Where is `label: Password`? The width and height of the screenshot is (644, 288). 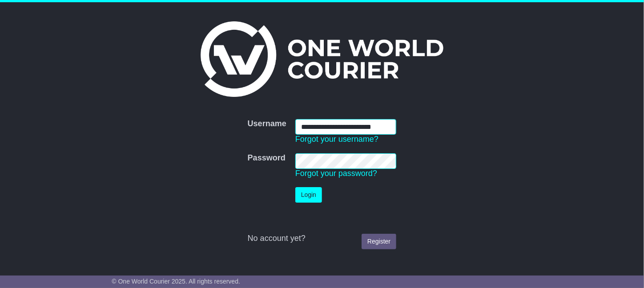 label: Password is located at coordinates (266, 158).